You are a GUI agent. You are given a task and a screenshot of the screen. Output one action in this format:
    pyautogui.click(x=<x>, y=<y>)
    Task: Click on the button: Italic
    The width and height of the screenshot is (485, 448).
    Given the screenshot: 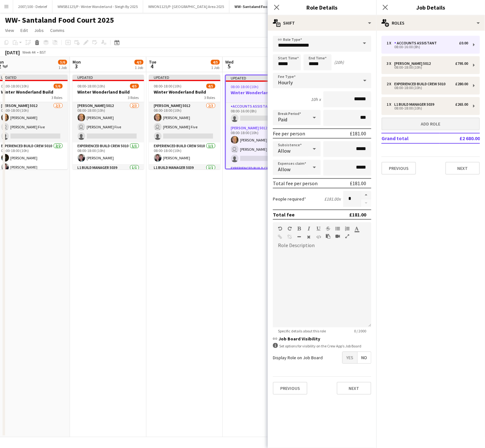 What is the action you would take?
    pyautogui.click(x=309, y=229)
    